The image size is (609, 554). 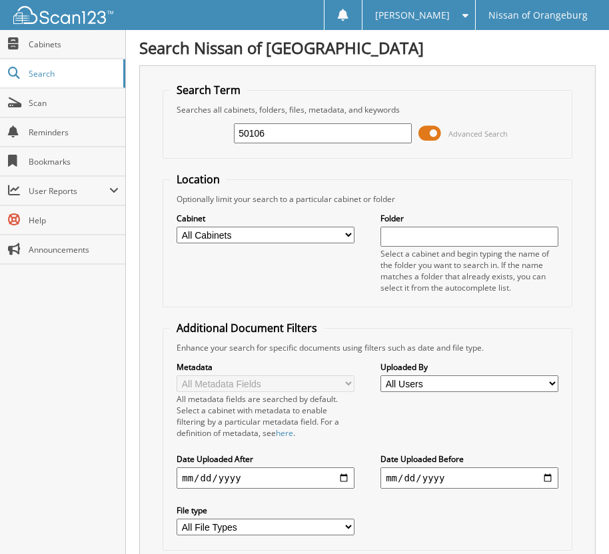 What do you see at coordinates (73, 132) in the screenshot?
I see `span: Reminders` at bounding box center [73, 132].